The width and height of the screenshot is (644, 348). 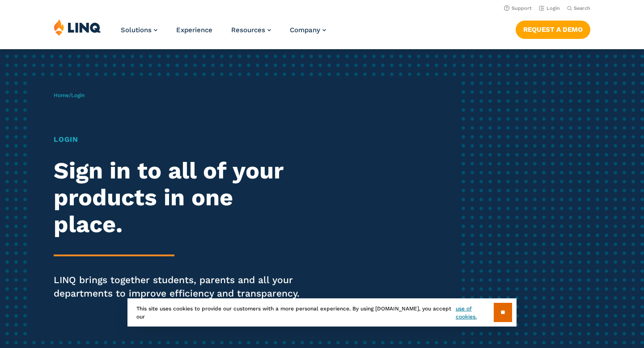 I want to click on a: Resources, so click(x=251, y=30).